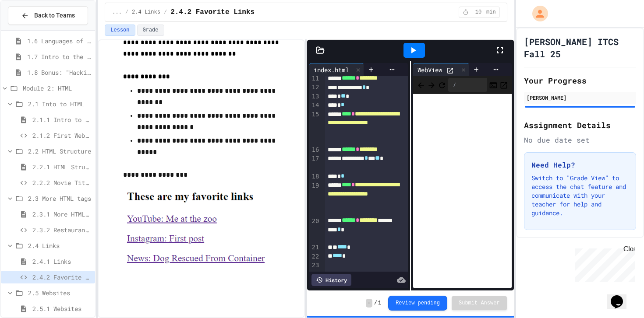 The height and width of the screenshot is (318, 644). Describe the element at coordinates (62, 230) in the screenshot. I see `span: 2.3.2 Restaurant Menu` at that location.